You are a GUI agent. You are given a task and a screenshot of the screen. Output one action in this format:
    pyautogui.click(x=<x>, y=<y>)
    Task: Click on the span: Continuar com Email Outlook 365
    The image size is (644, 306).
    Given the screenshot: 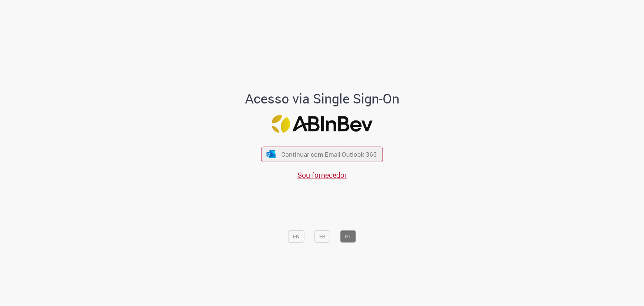 What is the action you would take?
    pyautogui.click(x=329, y=154)
    